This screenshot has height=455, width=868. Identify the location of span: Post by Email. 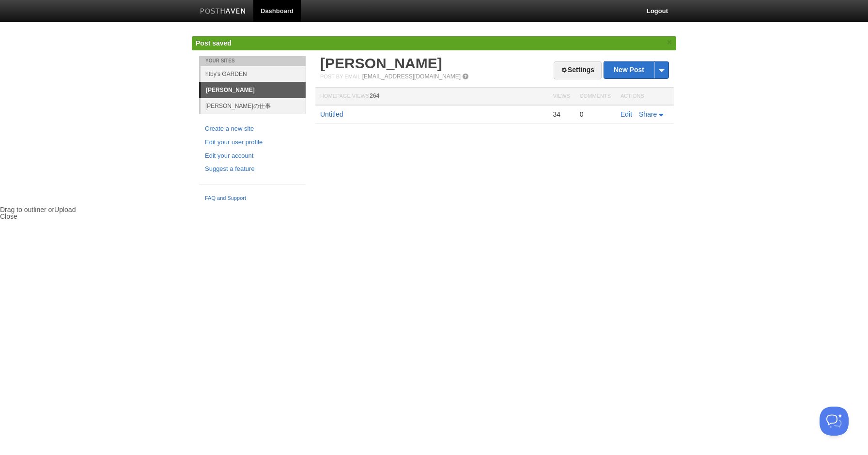
(340, 76).